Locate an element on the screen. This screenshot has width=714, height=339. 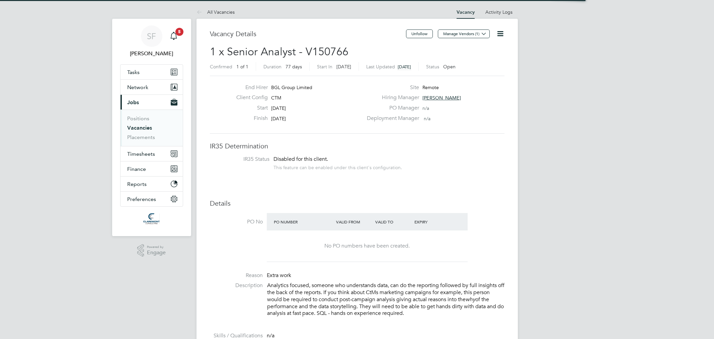
a: Go to home page is located at coordinates (152, 218).